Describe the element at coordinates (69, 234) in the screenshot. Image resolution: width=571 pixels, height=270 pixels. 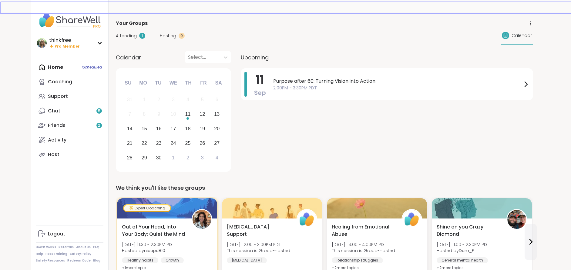
I see `a: Logout` at that location.